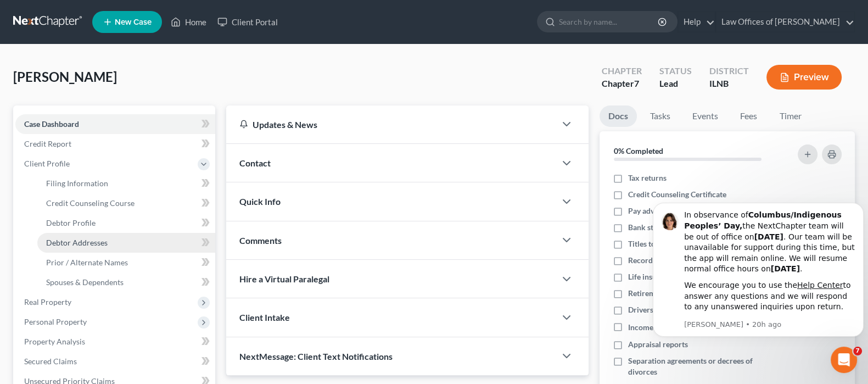 This screenshot has width=868, height=384. What do you see at coordinates (115, 361) in the screenshot?
I see `a: Secured Claims` at bounding box center [115, 361].